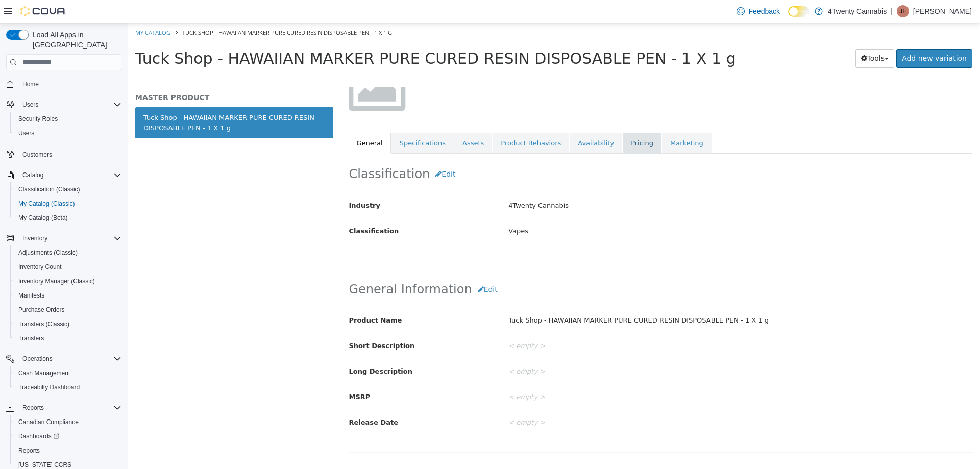  I want to click on span: My Catalog (Classic), so click(47, 204).